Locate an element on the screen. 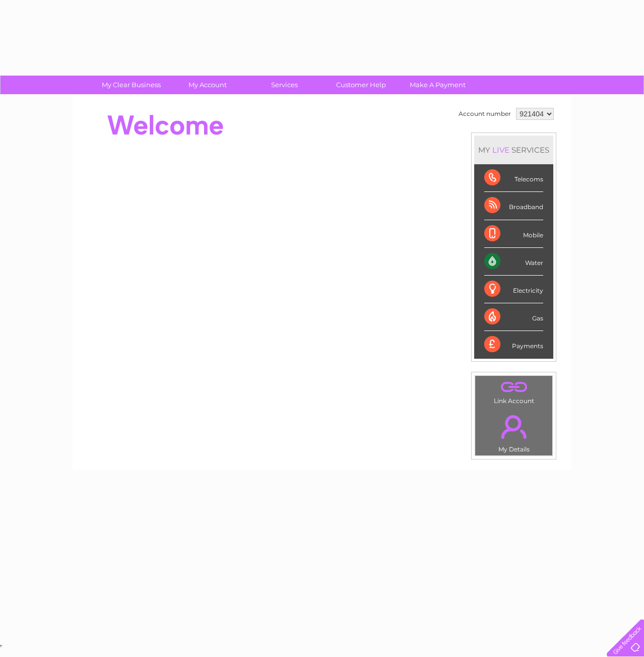 Image resolution: width=644 pixels, height=657 pixels. td: Link Account is located at coordinates (514, 391).